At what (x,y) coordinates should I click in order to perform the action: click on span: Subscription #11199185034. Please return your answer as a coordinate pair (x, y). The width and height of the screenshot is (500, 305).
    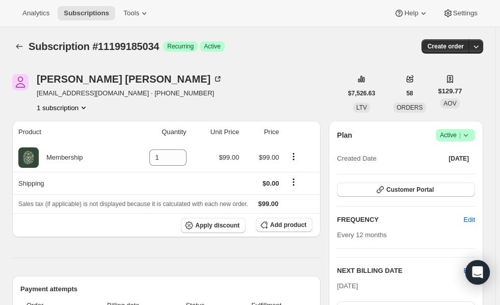
    Looking at the image, I should click on (94, 46).